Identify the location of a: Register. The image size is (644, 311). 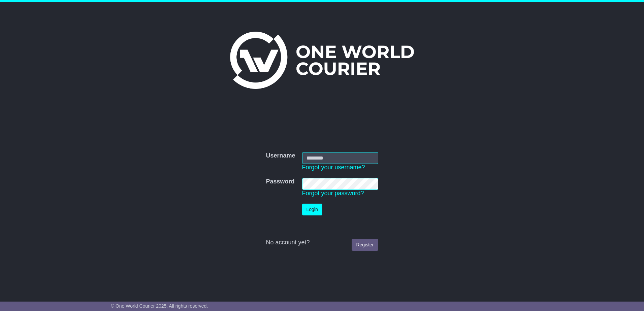
(365, 245).